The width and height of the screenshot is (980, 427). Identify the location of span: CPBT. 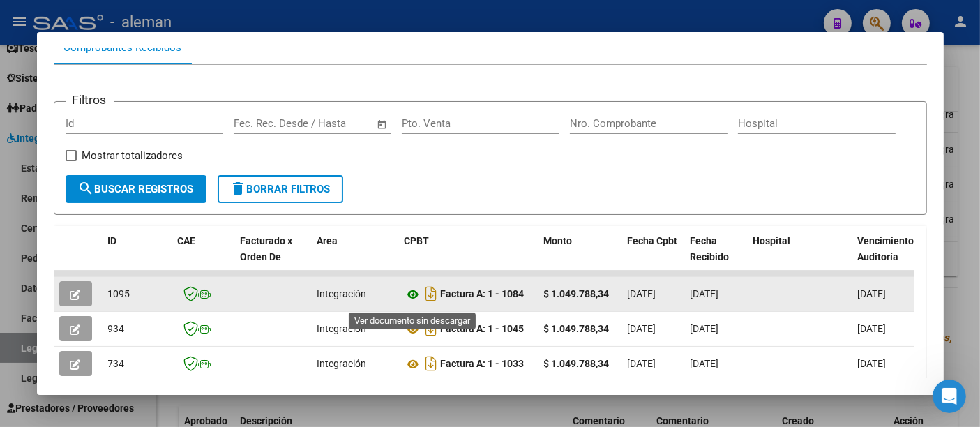
(417, 241).